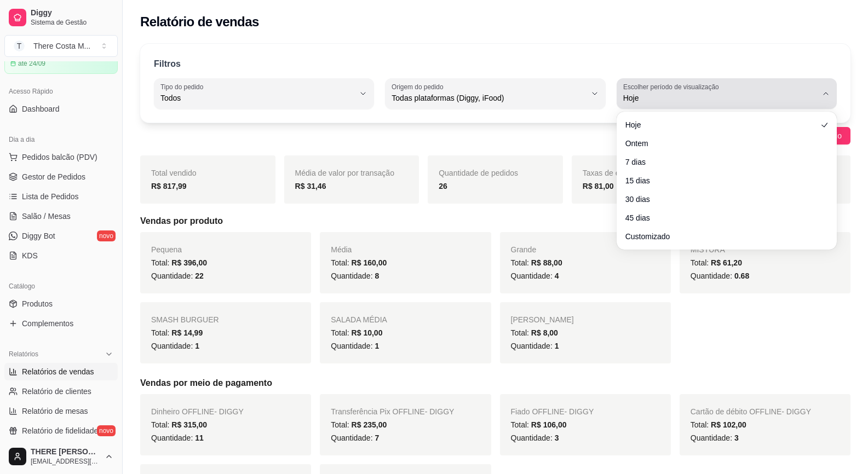 The image size is (868, 474). Describe the element at coordinates (443, 186) in the screenshot. I see `strong: 26` at that location.